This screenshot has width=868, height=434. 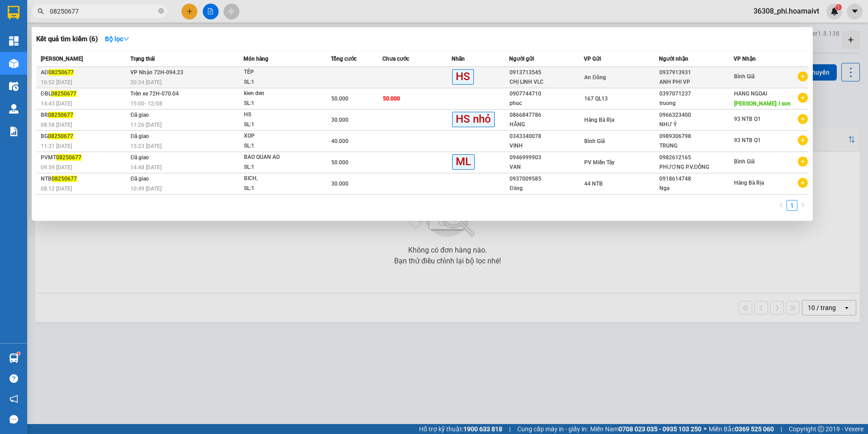 What do you see at coordinates (596, 99) in the screenshot?
I see `span: 167 QL13` at bounding box center [596, 99].